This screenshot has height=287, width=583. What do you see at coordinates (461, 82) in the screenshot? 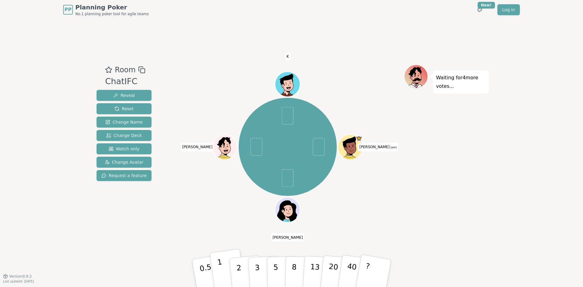
I see `p: Waiting for 4 more votes...` at bounding box center [461, 82].